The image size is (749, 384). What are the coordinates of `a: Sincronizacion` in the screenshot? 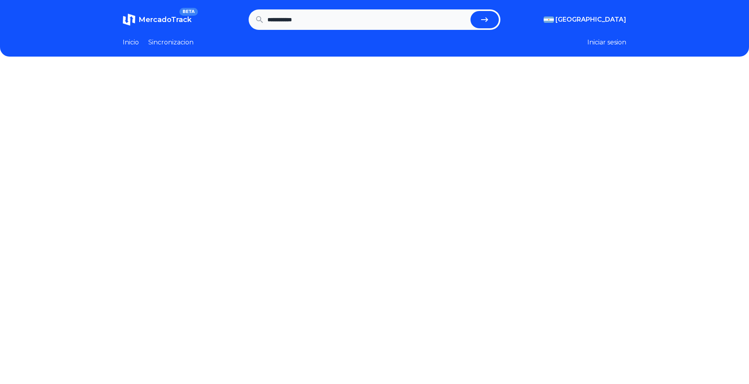 It's located at (171, 42).